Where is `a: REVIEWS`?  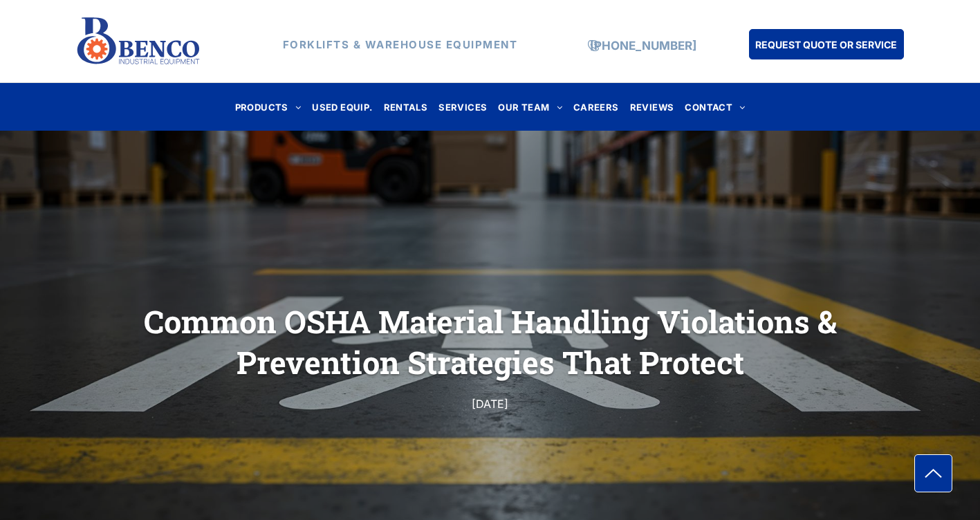
a: REVIEWS is located at coordinates (652, 106).